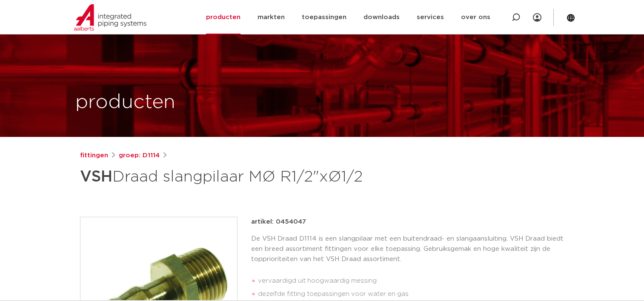 The width and height of the screenshot is (644, 301). What do you see at coordinates (408, 249) in the screenshot?
I see `p: De VSH Draad D1114 is een slangpilaar met een buitendraad- en slangaansluiting. VSH Draad biedt e...` at bounding box center [408, 249].